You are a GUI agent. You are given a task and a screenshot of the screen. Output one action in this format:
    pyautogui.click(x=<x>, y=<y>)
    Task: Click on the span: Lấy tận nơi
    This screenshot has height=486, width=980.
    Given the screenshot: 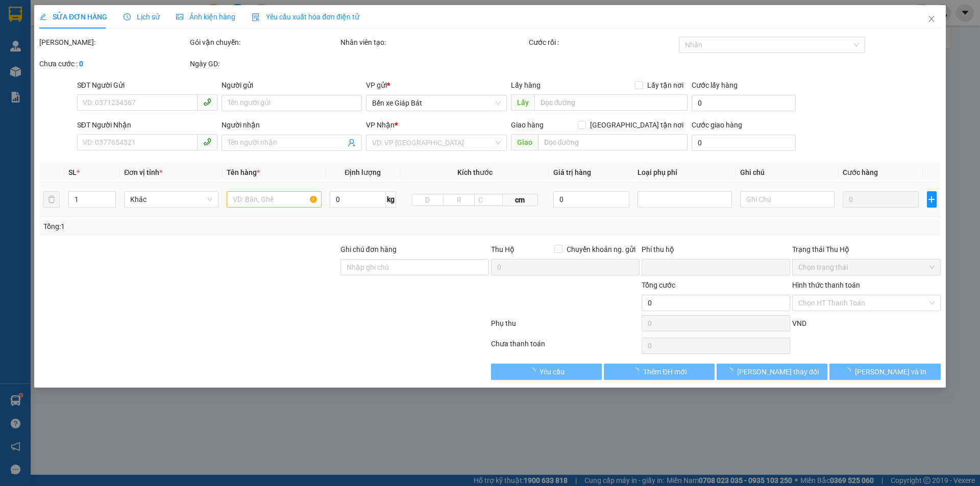 What is the action you would take?
    pyautogui.click(x=665, y=85)
    